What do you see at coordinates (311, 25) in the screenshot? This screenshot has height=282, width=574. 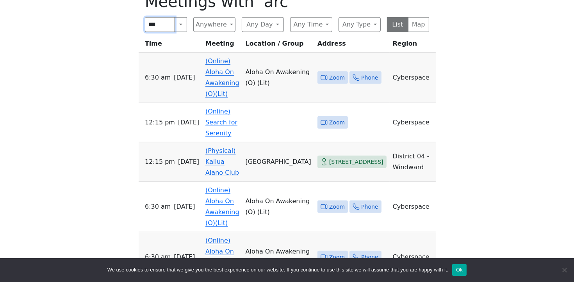 I see `button: Any Time` at bounding box center [311, 25].